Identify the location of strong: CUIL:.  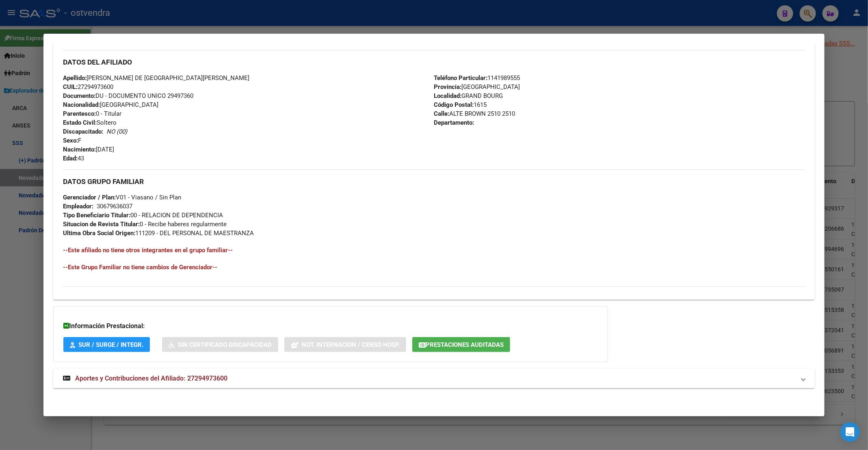
(70, 87).